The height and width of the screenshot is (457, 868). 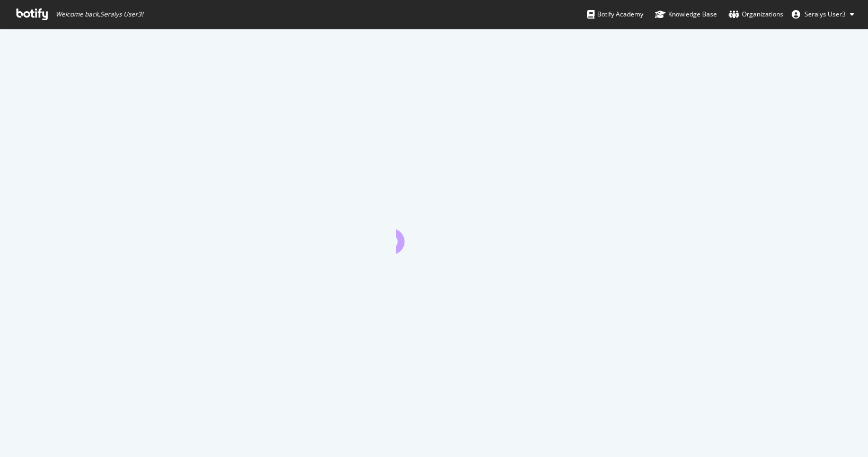 What do you see at coordinates (825, 14) in the screenshot?
I see `span: Seralys User3` at bounding box center [825, 14].